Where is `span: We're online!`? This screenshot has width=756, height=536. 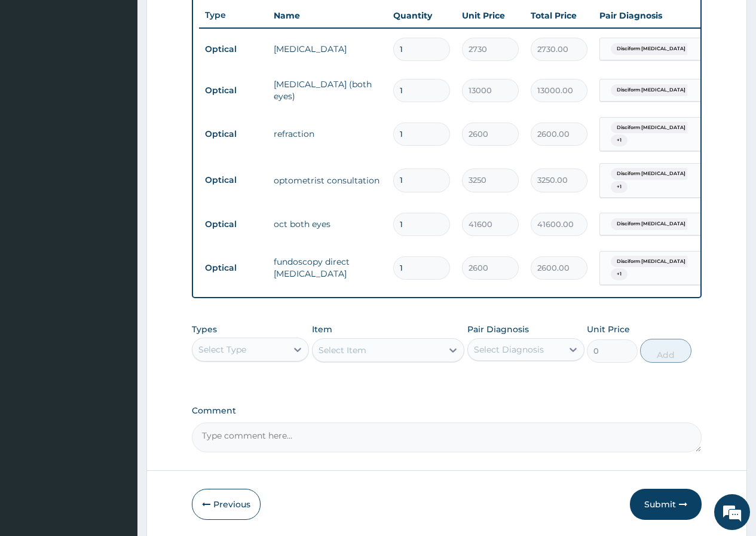
span: We're online! is located at coordinates (117, 211).